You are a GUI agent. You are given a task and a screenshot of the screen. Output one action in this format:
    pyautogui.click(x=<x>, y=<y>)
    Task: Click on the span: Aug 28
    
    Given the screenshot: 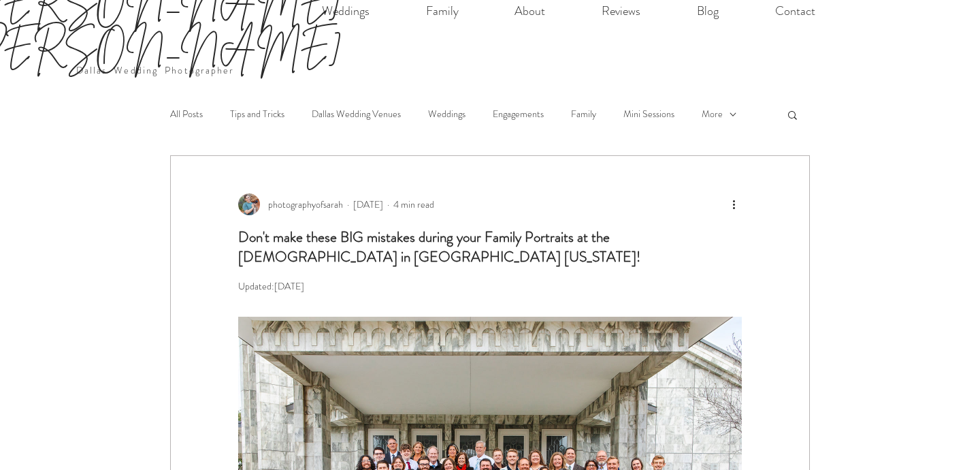 What is the action you would take?
    pyautogui.click(x=289, y=286)
    